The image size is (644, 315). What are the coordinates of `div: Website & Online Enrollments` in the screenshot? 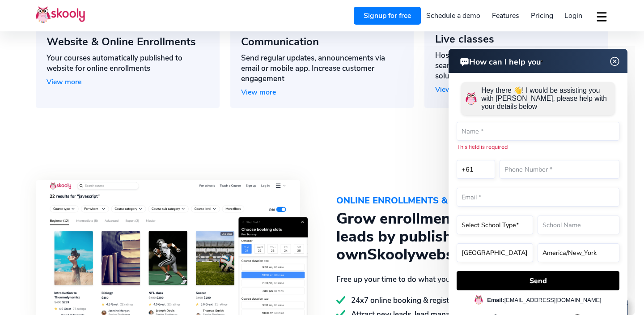 It's located at (127, 41).